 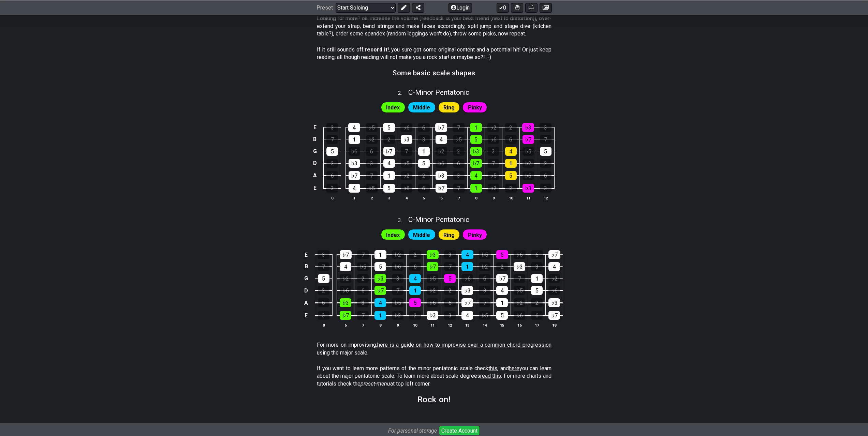 I want to click on p: Looking for more? ok, increase the volume (feedback is your best friend (next to distortion)), ov..., so click(x=434, y=26).